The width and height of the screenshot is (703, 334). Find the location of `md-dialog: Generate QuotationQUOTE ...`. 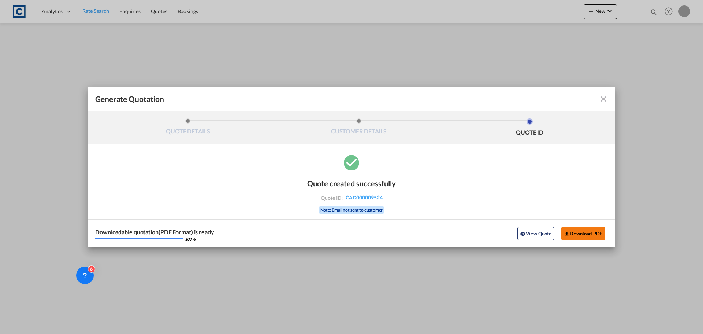

md-dialog: Generate QuotationQUOTE ... is located at coordinates (352, 167).